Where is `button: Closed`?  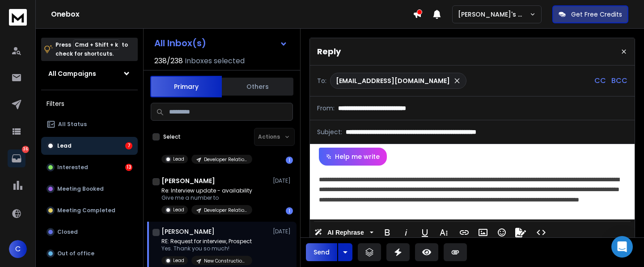 button: Closed is located at coordinates (89, 232).